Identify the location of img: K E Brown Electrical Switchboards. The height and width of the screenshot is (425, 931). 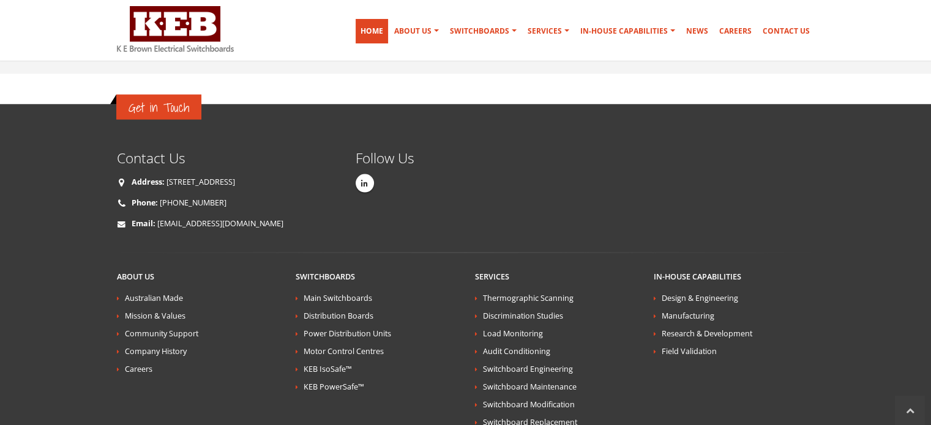
(175, 29).